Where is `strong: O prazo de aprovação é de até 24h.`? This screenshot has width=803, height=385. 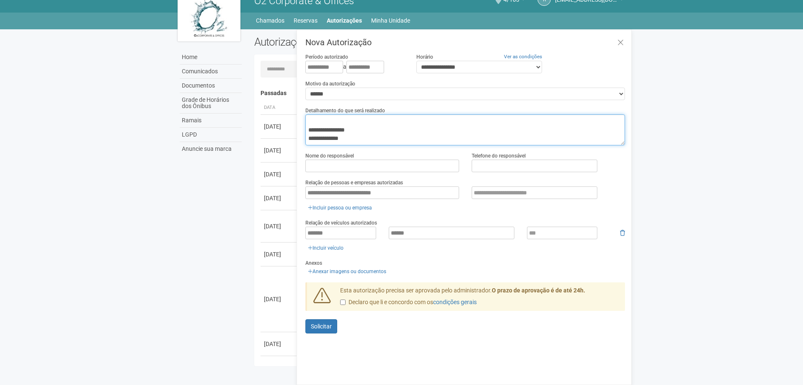
strong: O prazo de aprovação é de até 24h. is located at coordinates (538, 290).